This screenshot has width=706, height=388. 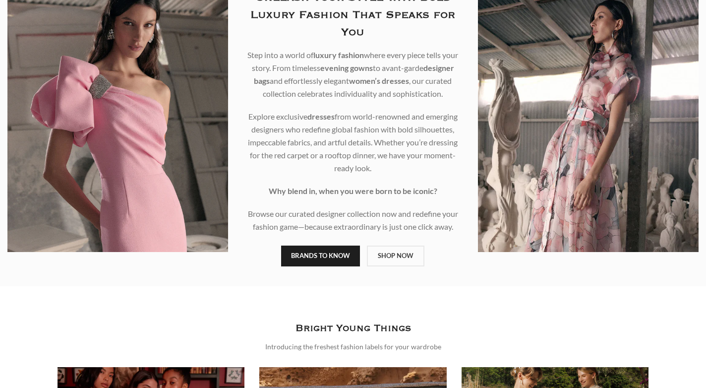 What do you see at coordinates (339, 55) in the screenshot?
I see `b: luxury fashion` at bounding box center [339, 55].